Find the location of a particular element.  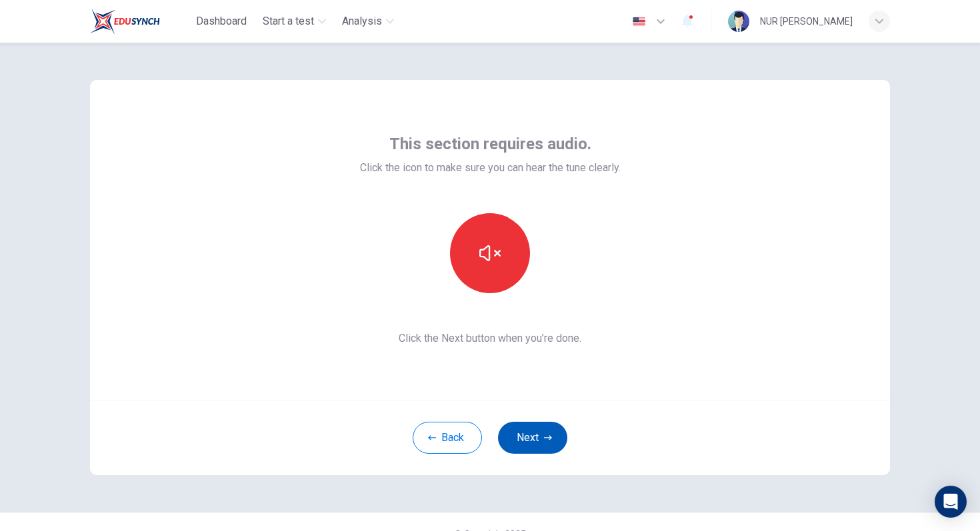

img: Profile picture is located at coordinates (739, 21).